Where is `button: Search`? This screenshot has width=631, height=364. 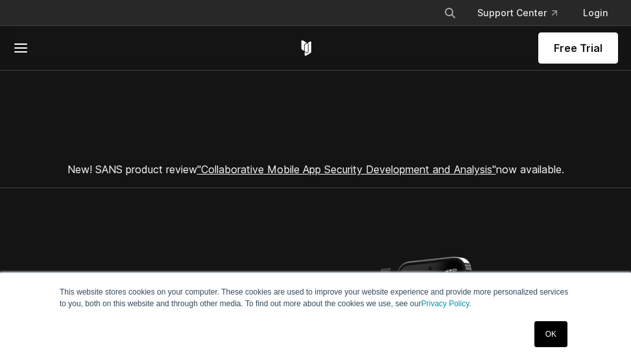 button: Search is located at coordinates (450, 13).